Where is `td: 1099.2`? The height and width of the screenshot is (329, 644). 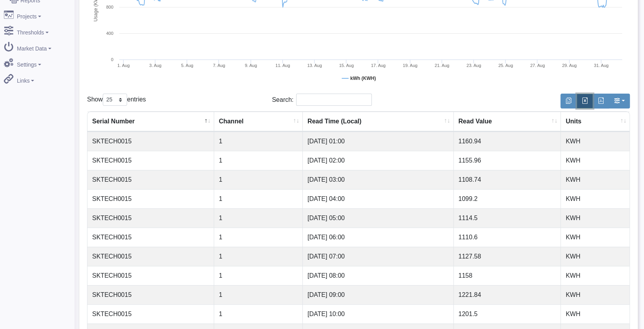
td: 1099.2 is located at coordinates (507, 199).